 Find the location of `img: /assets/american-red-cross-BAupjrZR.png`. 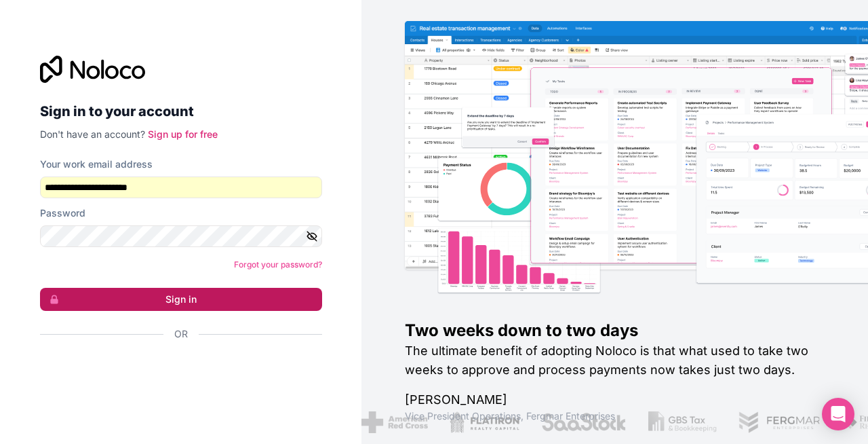

img: /assets/american-red-cross-BAupjrZR.png is located at coordinates (394, 422).